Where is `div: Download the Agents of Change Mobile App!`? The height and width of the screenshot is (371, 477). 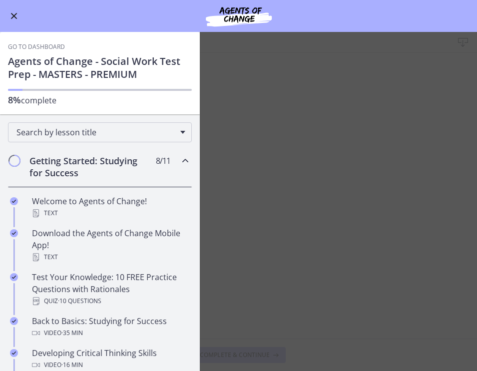
div: Download the Agents of Change Mobile App! is located at coordinates (110, 245).